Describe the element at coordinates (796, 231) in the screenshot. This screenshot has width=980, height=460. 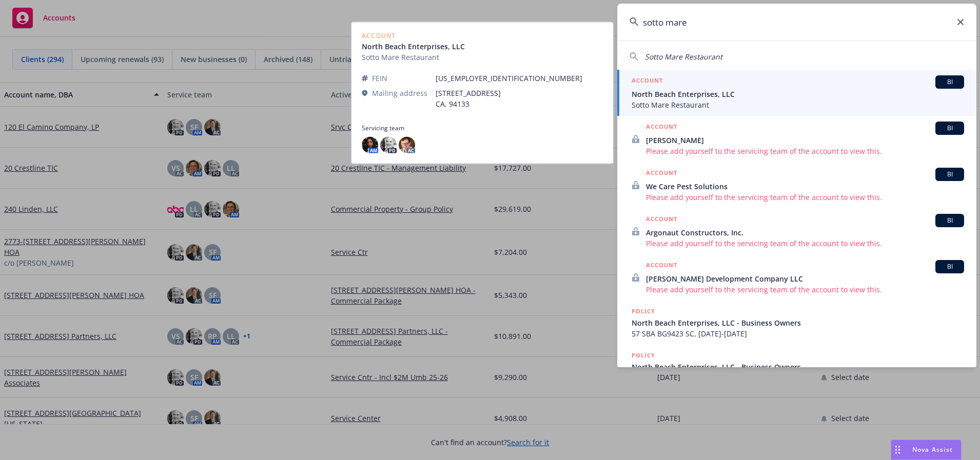
I see `a: ACCOUNTBIArgonaut Constructors, Inc.Please add yourself to the servicing team of the account to v...` at that location.